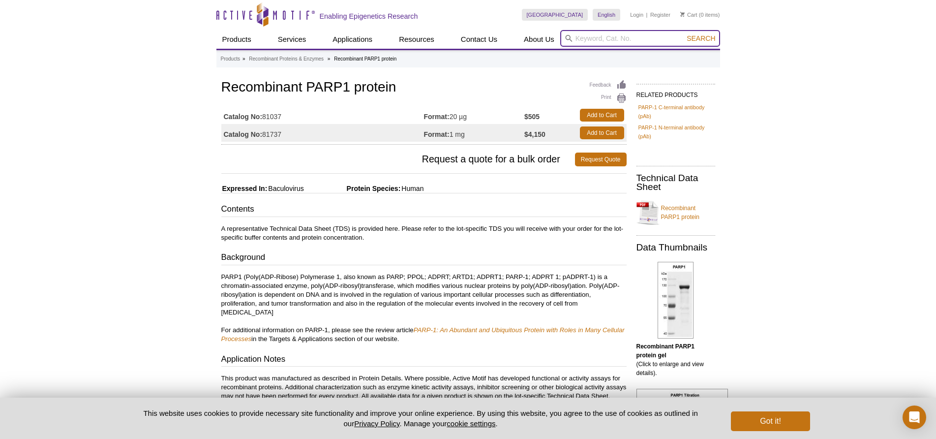 This screenshot has height=439, width=936. What do you see at coordinates (323, 133) in the screenshot?
I see `td: 81737` at bounding box center [323, 133].